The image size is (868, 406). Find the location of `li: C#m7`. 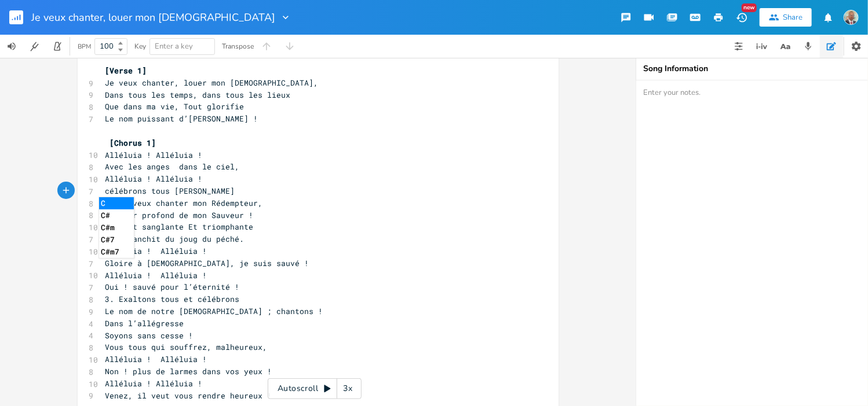

li: C#m7 is located at coordinates (117, 252).